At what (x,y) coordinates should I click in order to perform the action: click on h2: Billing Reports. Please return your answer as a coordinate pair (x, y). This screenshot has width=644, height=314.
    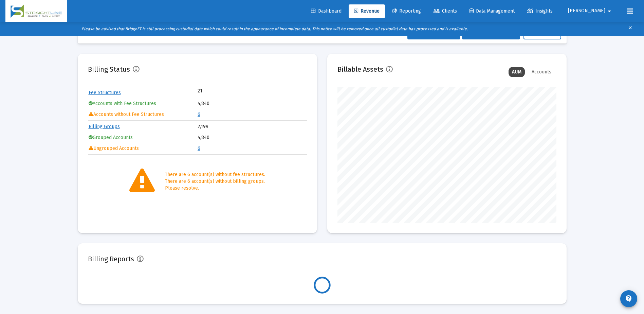
    Looking at the image, I should click on (111, 259).